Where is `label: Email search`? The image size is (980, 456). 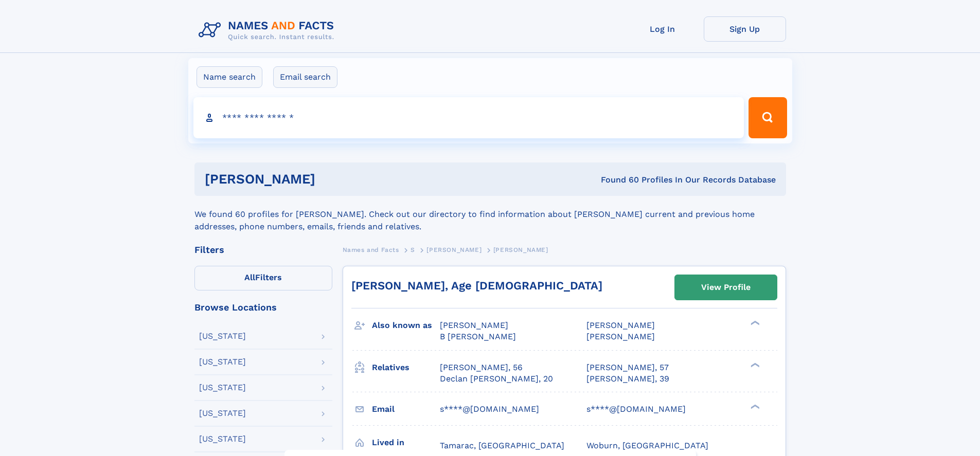
label: Email search is located at coordinates (305, 77).